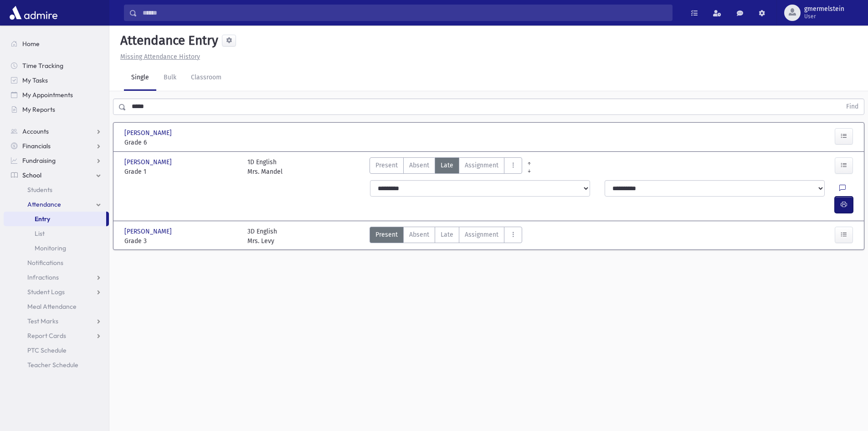  What do you see at coordinates (170, 78) in the screenshot?
I see `a: Bulk` at bounding box center [170, 78].